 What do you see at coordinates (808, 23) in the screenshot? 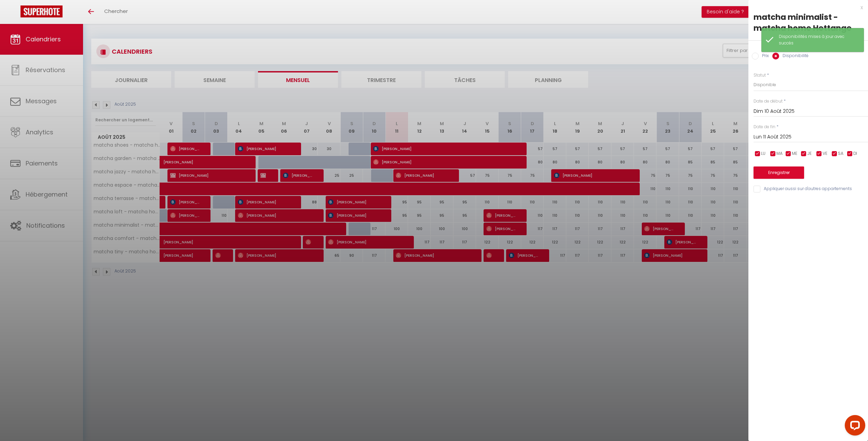
I see `div: matcha minimalist - matcha home Hettange` at bounding box center [808, 23].